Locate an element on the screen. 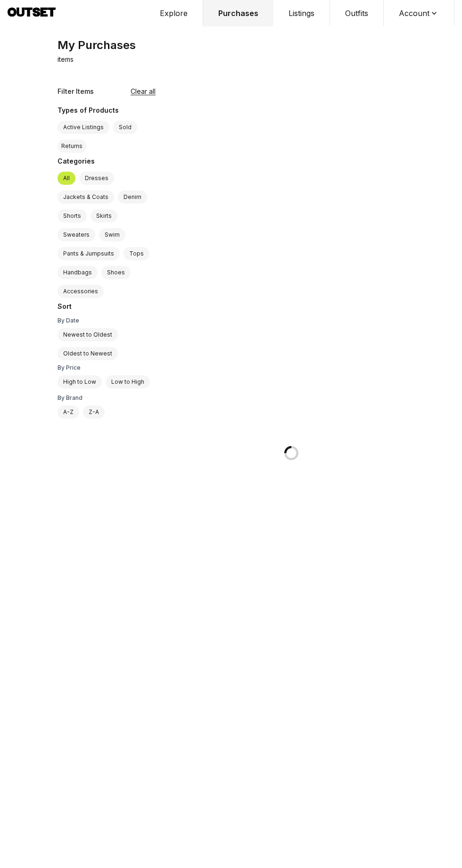  button: Returns is located at coordinates (72, 146).